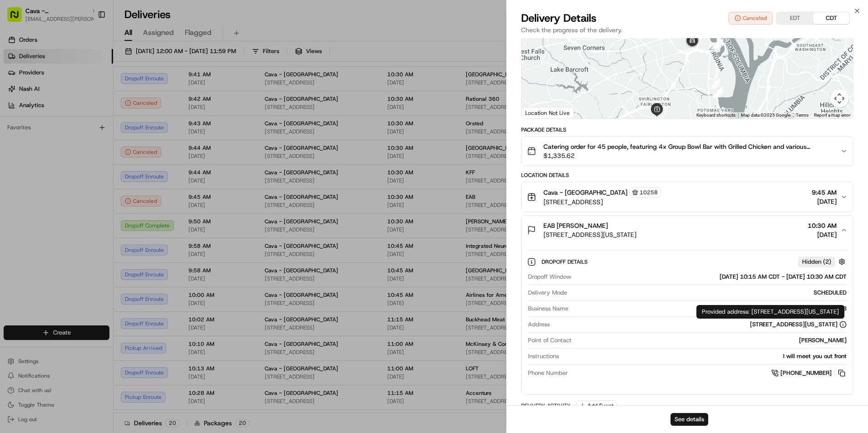 This screenshot has height=433, width=868. I want to click on div: Location Not Live, so click(548, 113).